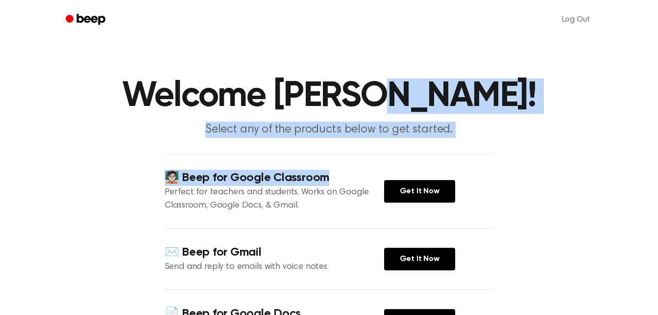 The image size is (658, 315). Describe the element at coordinates (275, 267) in the screenshot. I see `p: Send and reply to emails with voice notes` at that location.